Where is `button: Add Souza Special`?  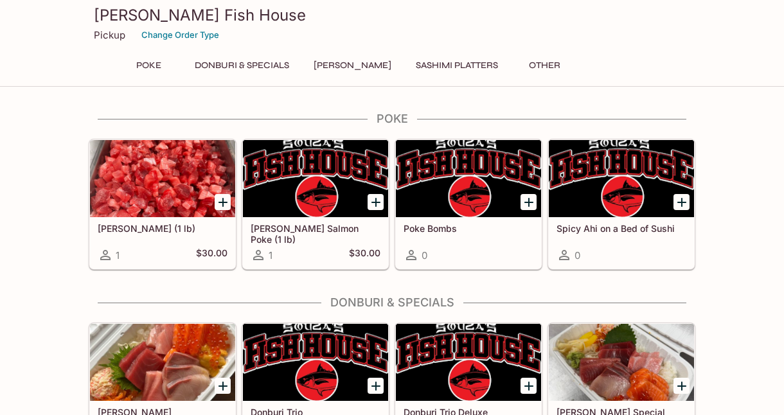
button: Add Souza Special is located at coordinates (681, 385).